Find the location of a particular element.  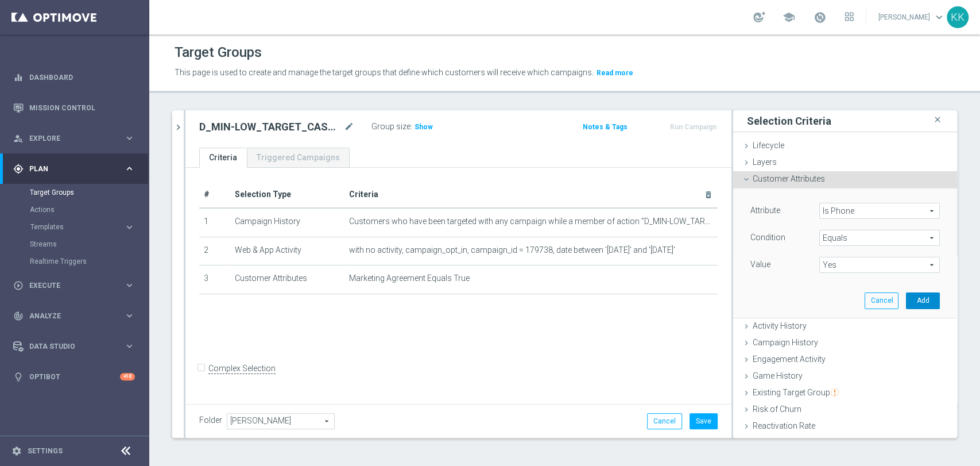

button: Add is located at coordinates (923, 301).